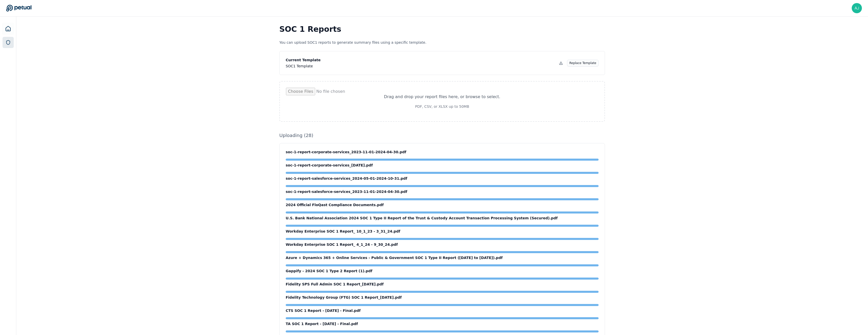 The height and width of the screenshot is (335, 868). I want to click on div: Workday Enterprise SOC 1 Report_ 10_1_23 - 3_31_24.pdf, so click(442, 231).